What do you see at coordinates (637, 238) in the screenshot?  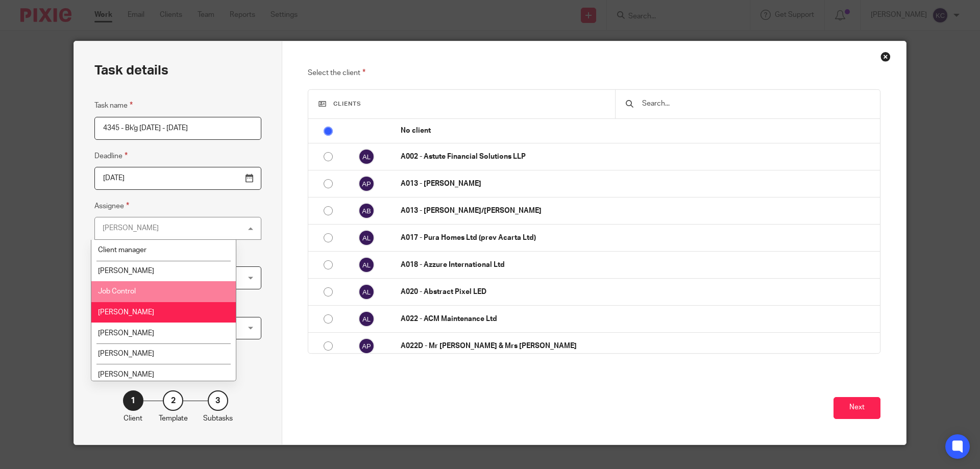 I see `p: A017 - Pura Homes Ltd (prev Acarta Ltd)` at bounding box center [637, 238].